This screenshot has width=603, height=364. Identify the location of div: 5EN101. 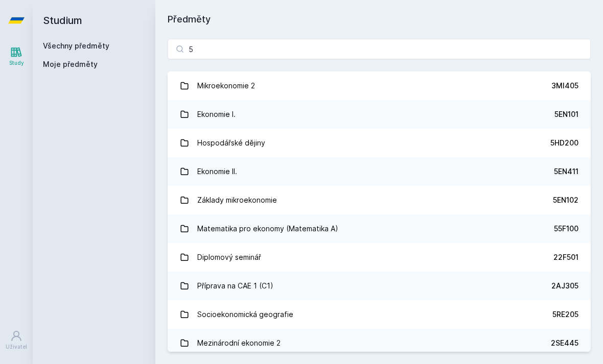
(566, 114).